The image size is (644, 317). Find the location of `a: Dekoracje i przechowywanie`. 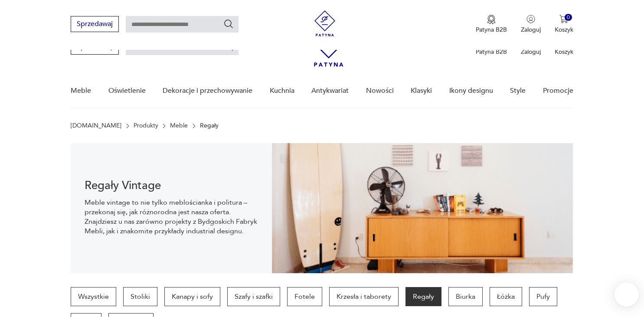

a: Dekoracje i przechowywanie is located at coordinates (207, 90).